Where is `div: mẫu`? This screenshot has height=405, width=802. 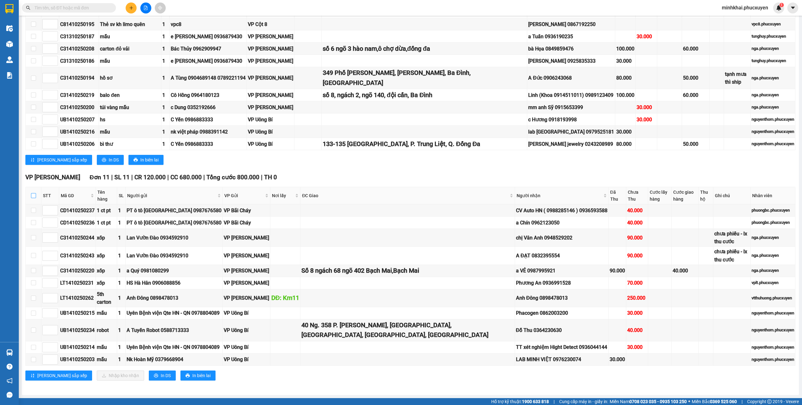
div: mẫu is located at coordinates (130, 132).